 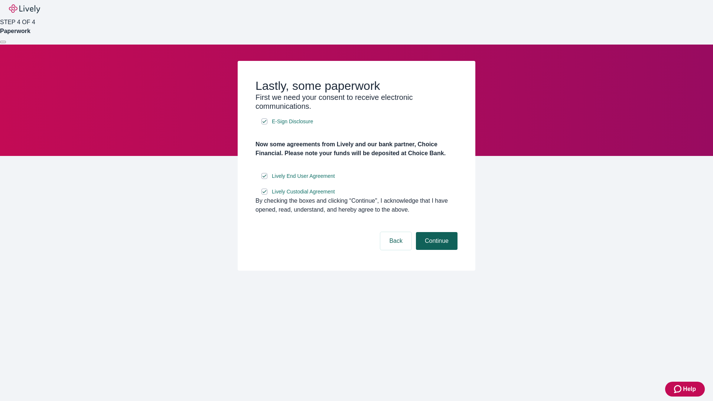 What do you see at coordinates (678, 389) in the screenshot?
I see `svg: Zendesk support icon` at bounding box center [678, 389].